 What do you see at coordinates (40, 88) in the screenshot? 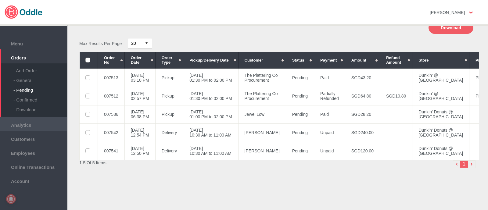
I see `div: - Pending` at bounding box center [40, 88].